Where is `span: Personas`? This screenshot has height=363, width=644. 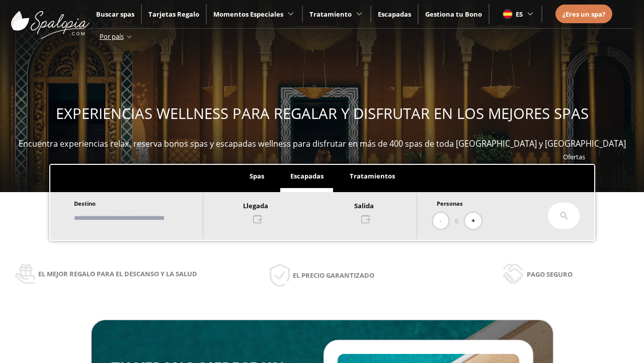
span: Personas is located at coordinates (450, 203).